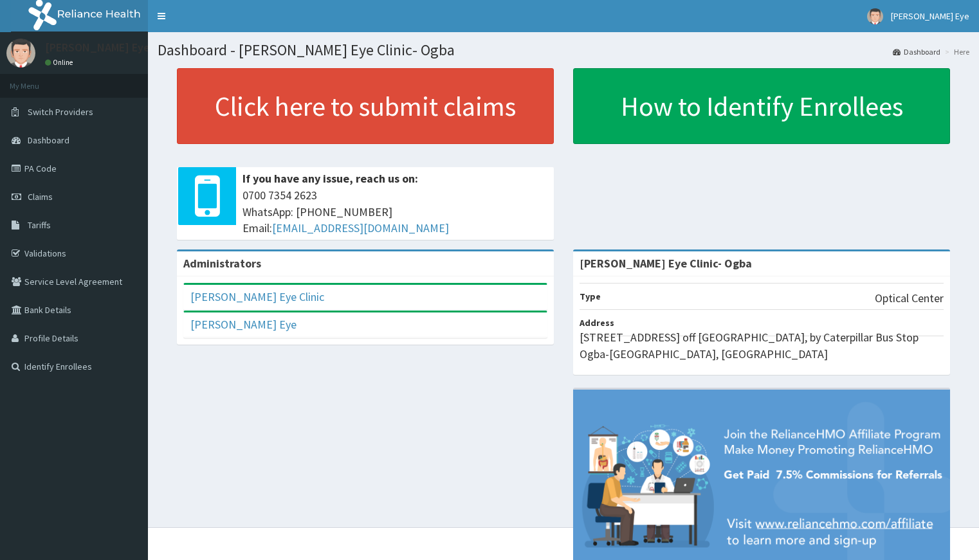  I want to click on li: Here, so click(955, 52).